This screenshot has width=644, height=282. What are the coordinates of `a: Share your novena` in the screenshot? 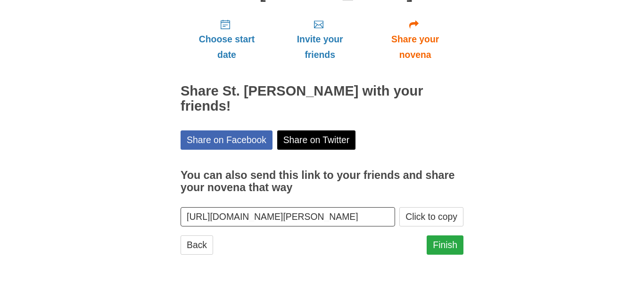 It's located at (415, 39).